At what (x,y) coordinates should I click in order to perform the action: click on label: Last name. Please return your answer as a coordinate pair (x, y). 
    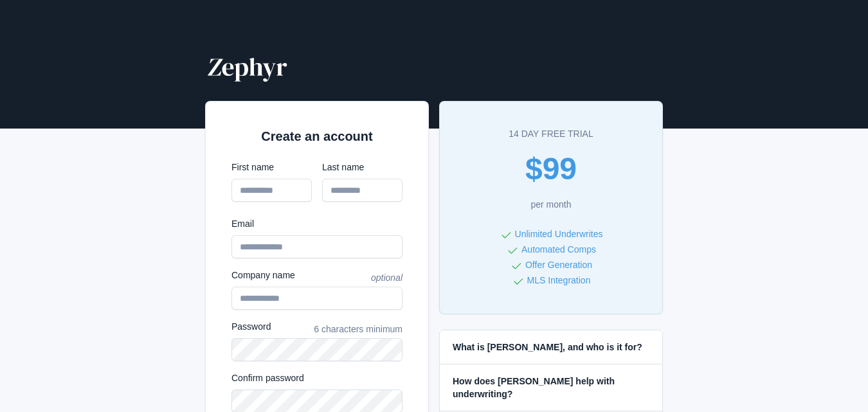
    Looking at the image, I should click on (362, 167).